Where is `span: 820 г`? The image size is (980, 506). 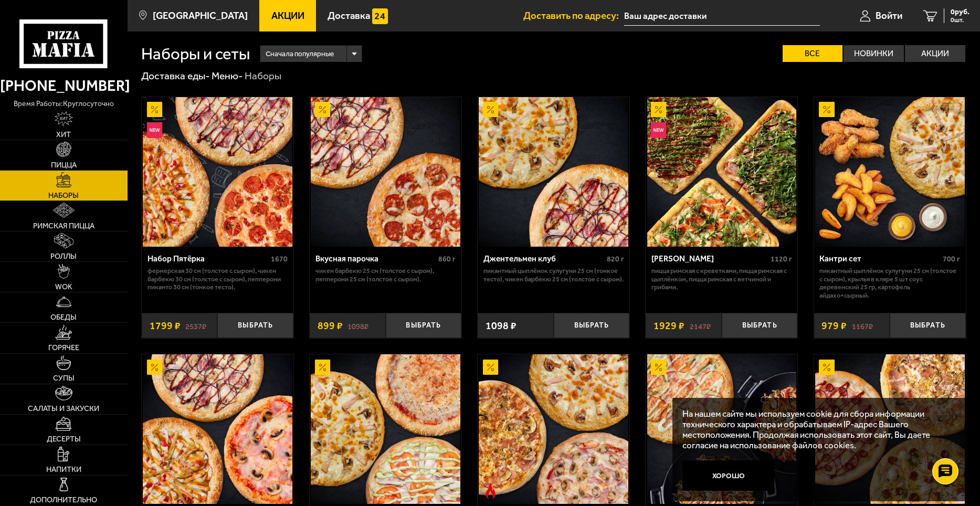
span: 820 г is located at coordinates (615, 259).